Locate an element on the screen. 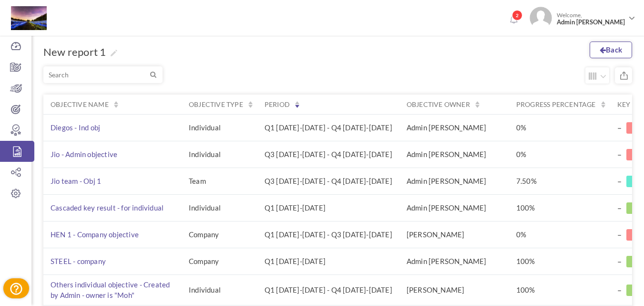  span: STEEL - company is located at coordinates (78, 261).